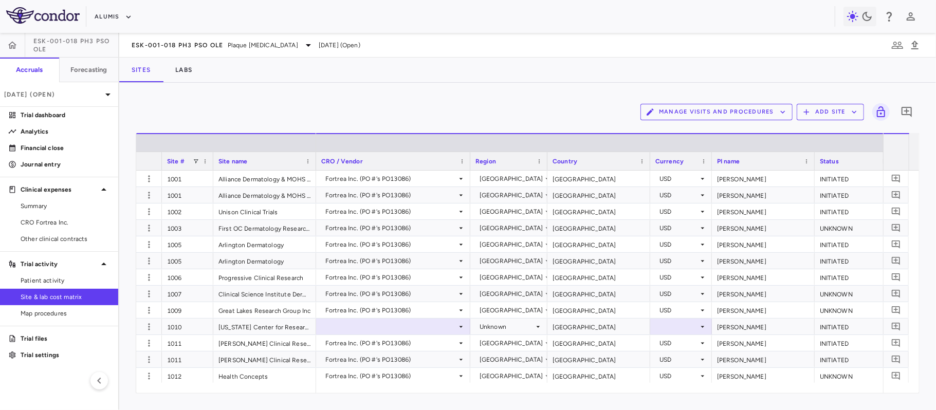 The width and height of the screenshot is (936, 410). What do you see at coordinates (879, 112) in the screenshot?
I see `span: Lock grid` at bounding box center [879, 112].